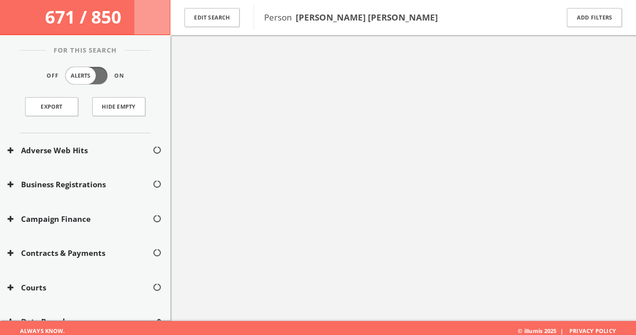 This screenshot has width=636, height=335. I want to click on span: 671 / 850, so click(85, 17).